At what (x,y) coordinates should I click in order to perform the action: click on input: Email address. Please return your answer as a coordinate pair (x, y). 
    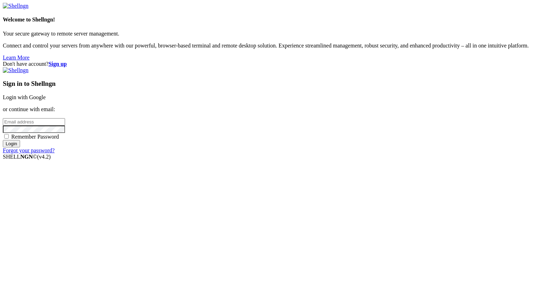
    Looking at the image, I should click on (34, 122).